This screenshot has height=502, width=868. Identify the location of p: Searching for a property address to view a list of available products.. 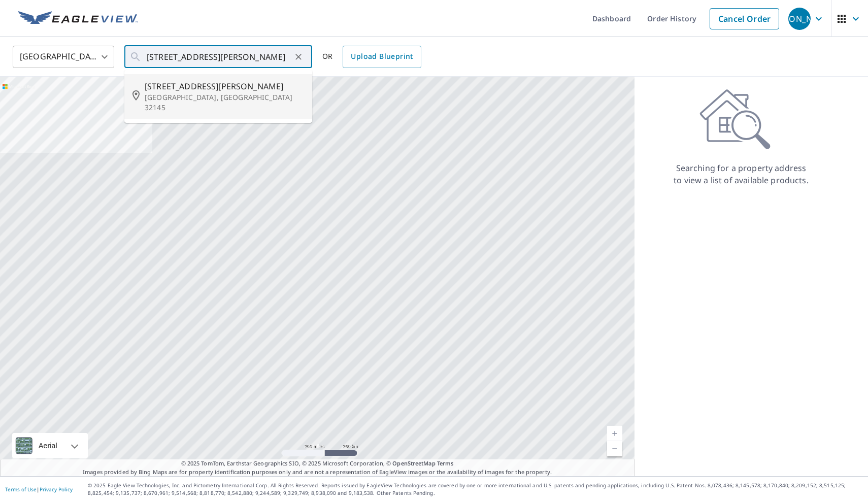
(741, 174).